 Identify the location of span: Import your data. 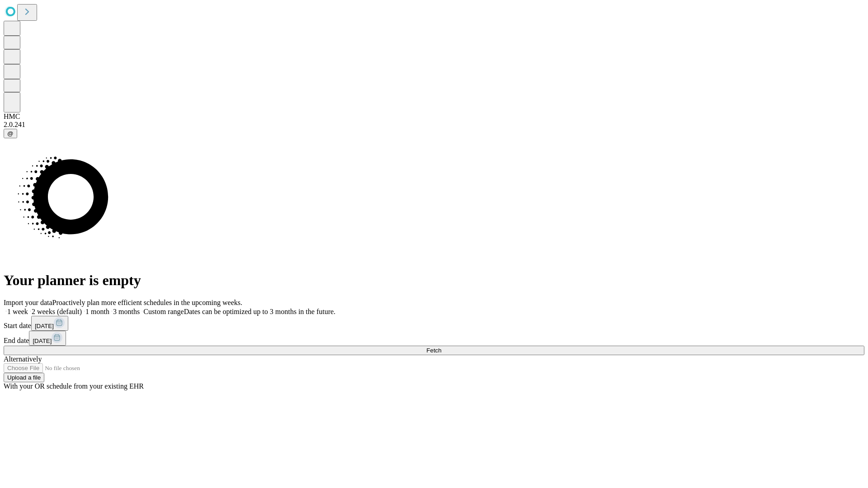
(28, 303).